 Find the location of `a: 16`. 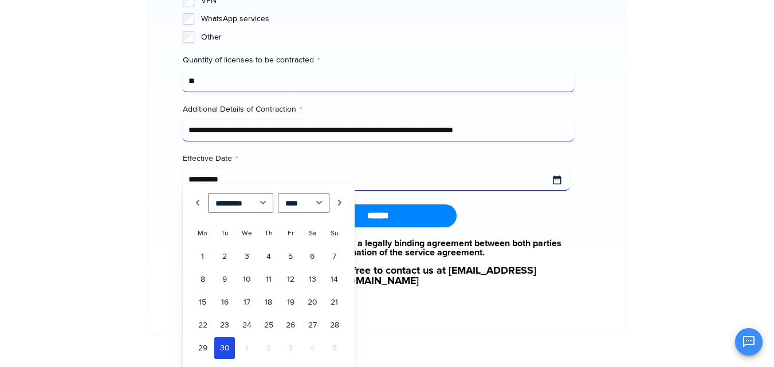

a: 16 is located at coordinates (225, 302).